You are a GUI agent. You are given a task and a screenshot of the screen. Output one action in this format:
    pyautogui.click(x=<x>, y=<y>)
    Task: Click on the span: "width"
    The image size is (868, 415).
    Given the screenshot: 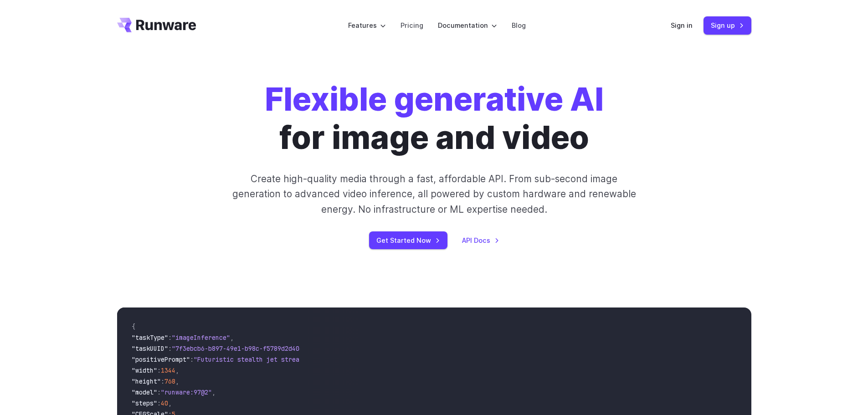 What is the action you would take?
    pyautogui.click(x=144, y=371)
    